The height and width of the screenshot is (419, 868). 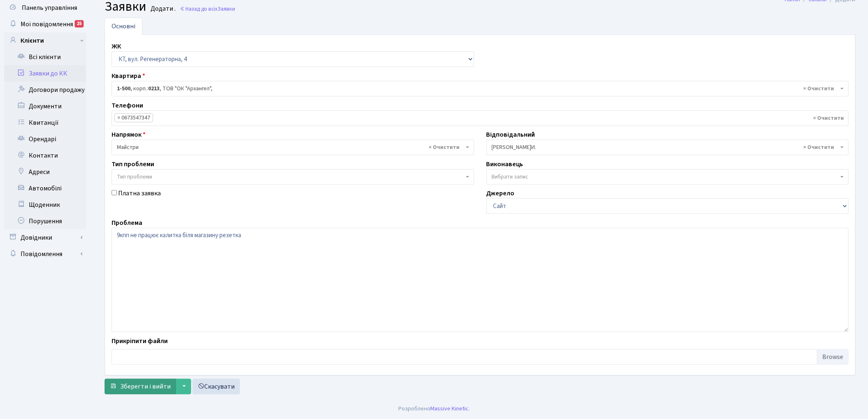 What do you see at coordinates (116, 46) in the screenshot?
I see `label: ЖК` at bounding box center [116, 46].